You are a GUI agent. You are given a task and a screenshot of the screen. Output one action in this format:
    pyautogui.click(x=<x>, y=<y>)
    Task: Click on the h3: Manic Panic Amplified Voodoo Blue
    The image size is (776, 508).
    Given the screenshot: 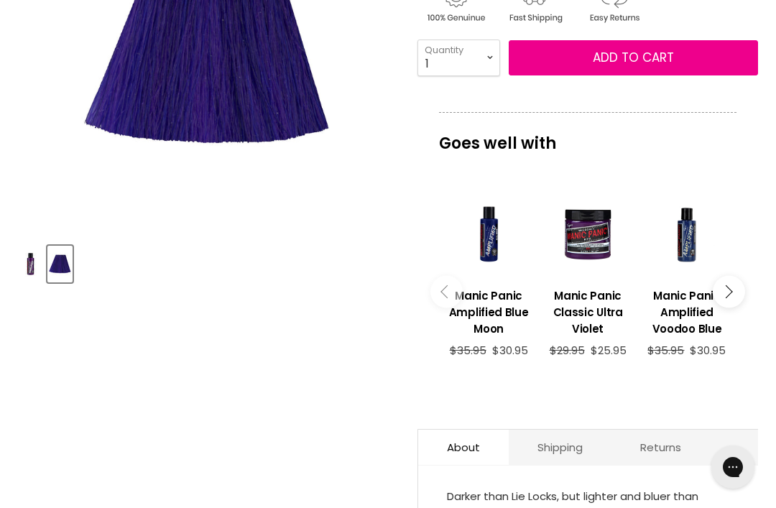 What is the action you would take?
    pyautogui.click(x=687, y=312)
    